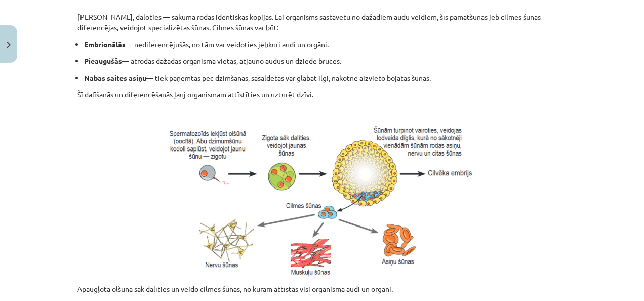  I want to click on p: — nediferencējušās, no tām var veidoties jebkuri audi un orgāni., so click(325, 44).